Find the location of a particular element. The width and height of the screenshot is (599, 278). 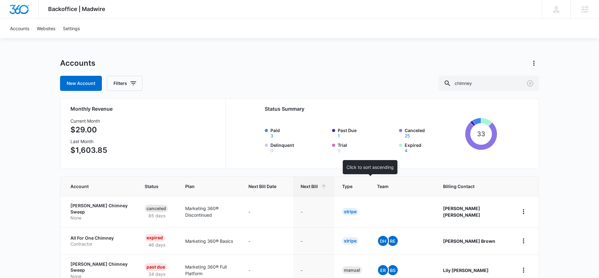

a: All For One ChimneyContractor is located at coordinates (100, 241).